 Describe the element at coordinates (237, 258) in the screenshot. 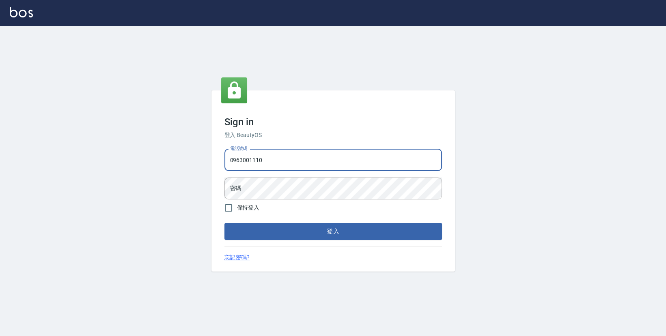

I see `a: 忘記密碼?` at that location.